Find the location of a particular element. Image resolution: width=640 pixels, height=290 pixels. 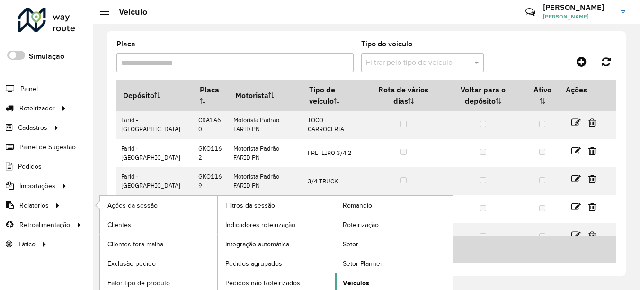

a: Romaneio is located at coordinates (394, 205).